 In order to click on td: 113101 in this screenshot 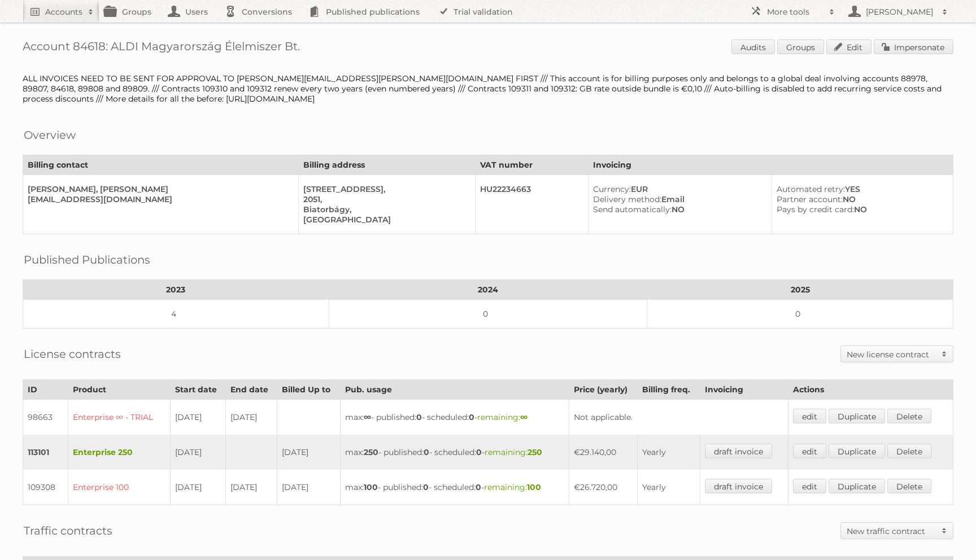, I will do `click(45, 453)`.